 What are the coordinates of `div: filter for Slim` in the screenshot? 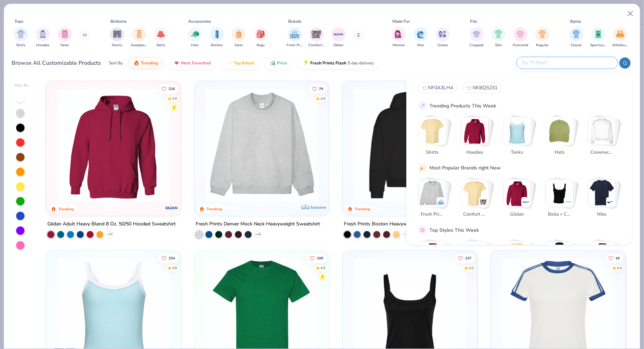 It's located at (499, 37).